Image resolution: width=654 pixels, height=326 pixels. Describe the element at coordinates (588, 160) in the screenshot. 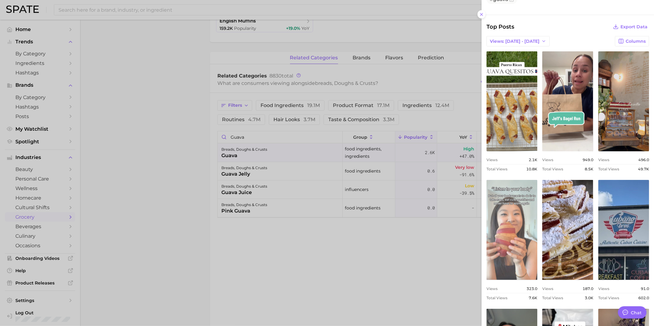

I see `span: 949.0` at that location.